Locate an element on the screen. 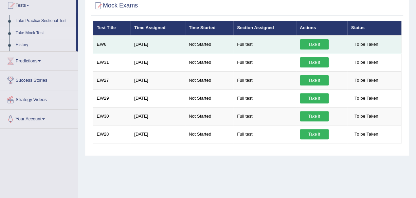 The image size is (416, 198). td: EW31 is located at coordinates (112, 62).